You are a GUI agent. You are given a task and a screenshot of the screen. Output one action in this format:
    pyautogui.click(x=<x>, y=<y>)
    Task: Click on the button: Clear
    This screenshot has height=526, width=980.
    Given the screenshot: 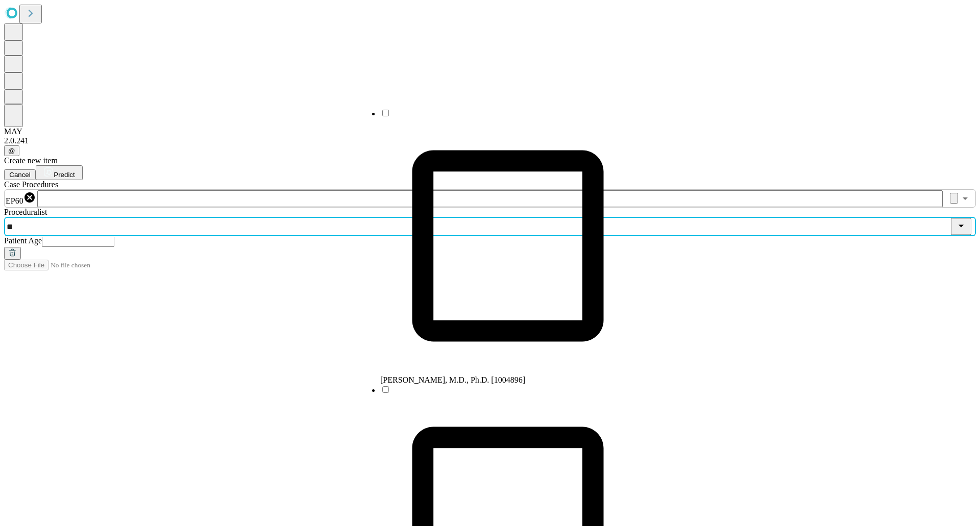 What is the action you would take?
    pyautogui.click(x=954, y=198)
    